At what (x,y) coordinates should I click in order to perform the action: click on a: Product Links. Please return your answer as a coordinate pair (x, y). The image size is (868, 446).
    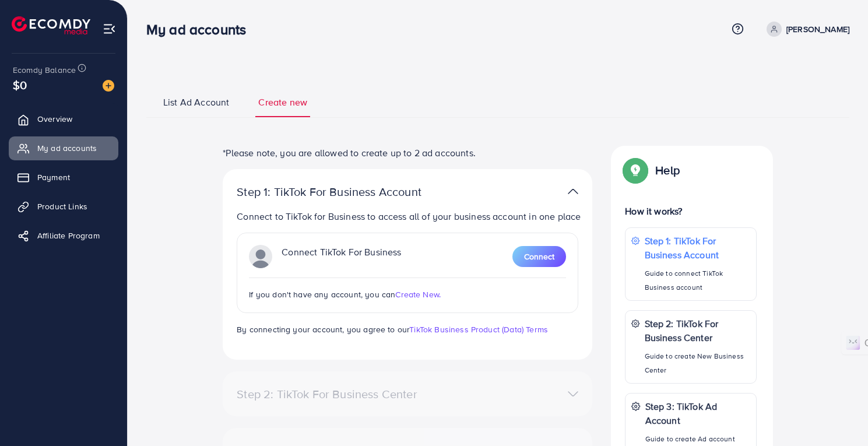
    Looking at the image, I should click on (63, 206).